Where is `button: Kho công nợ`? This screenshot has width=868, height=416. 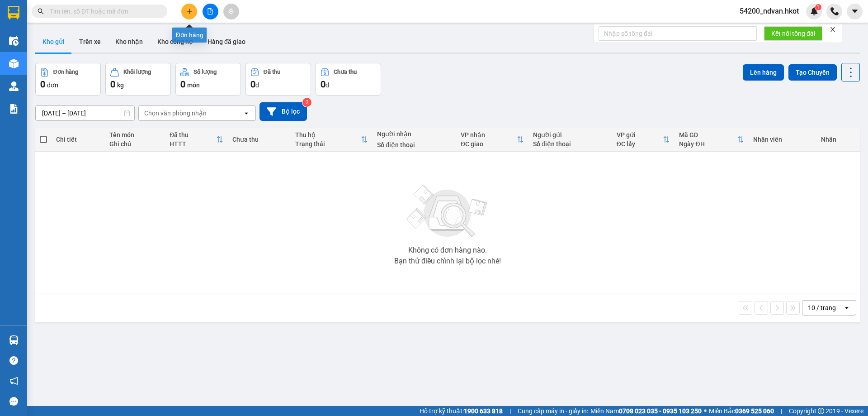 button: Kho công nợ is located at coordinates (175, 42).